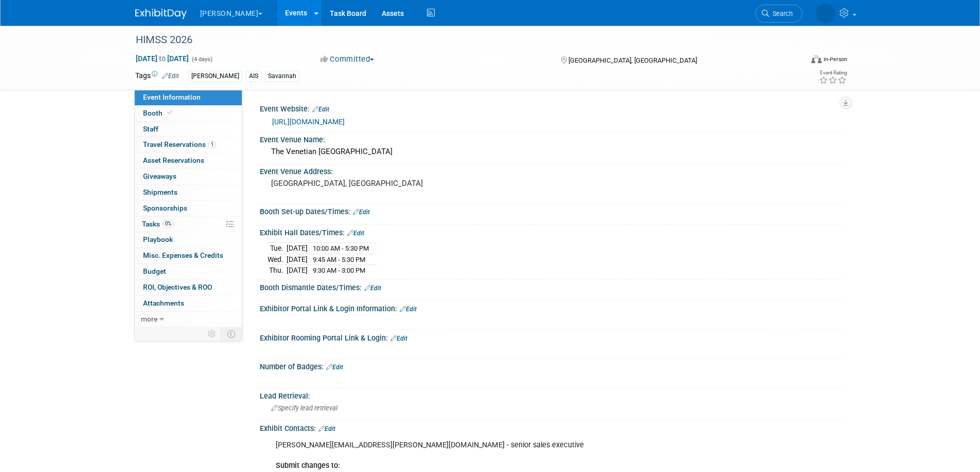  Describe the element at coordinates (188, 145) in the screenshot. I see `a: Travel Reservations1` at that location.